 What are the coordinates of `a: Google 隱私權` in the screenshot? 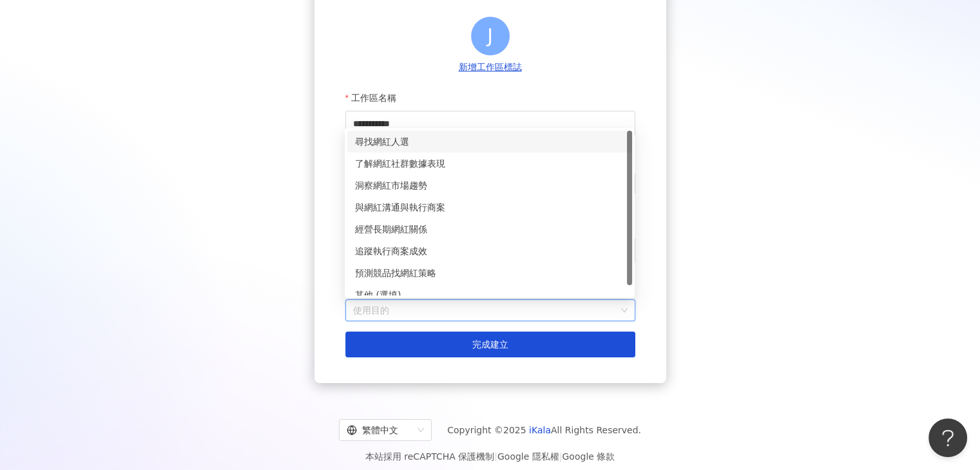 It's located at (528, 457).